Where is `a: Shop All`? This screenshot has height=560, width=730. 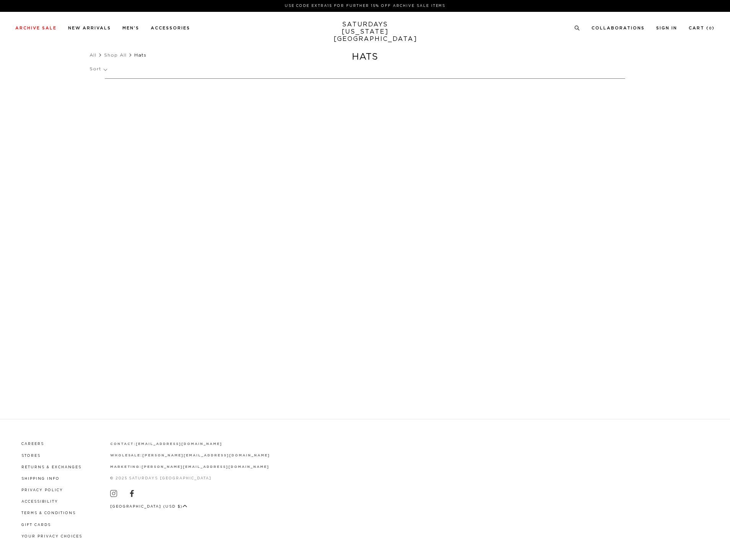 a: Shop All is located at coordinates (115, 55).